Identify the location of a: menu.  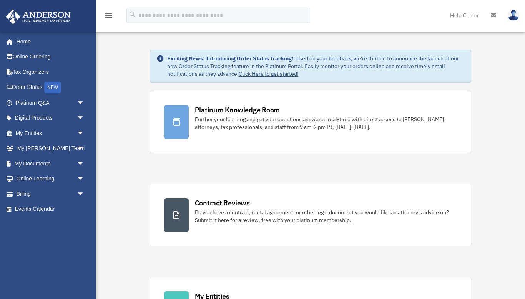
(108, 17).